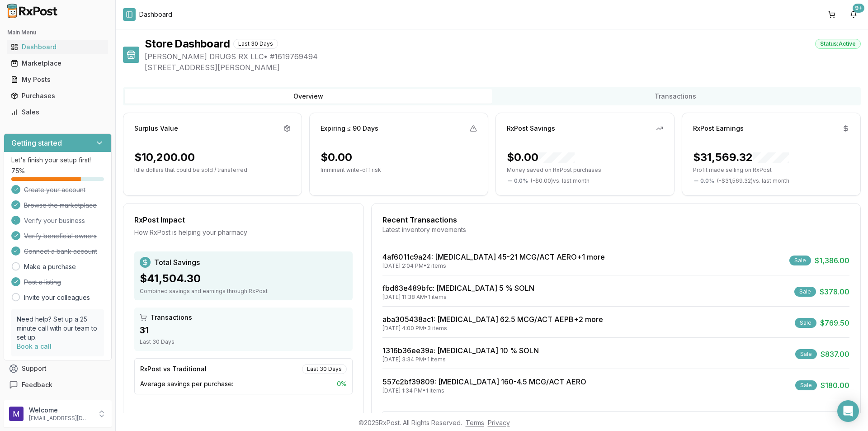 The height and width of the screenshot is (431, 868). I want to click on button: View All Transactions, so click(616, 418).